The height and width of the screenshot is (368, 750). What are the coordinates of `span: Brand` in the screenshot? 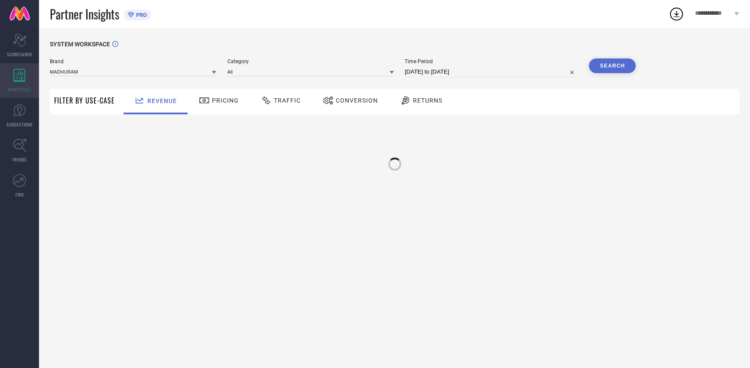 It's located at (133, 62).